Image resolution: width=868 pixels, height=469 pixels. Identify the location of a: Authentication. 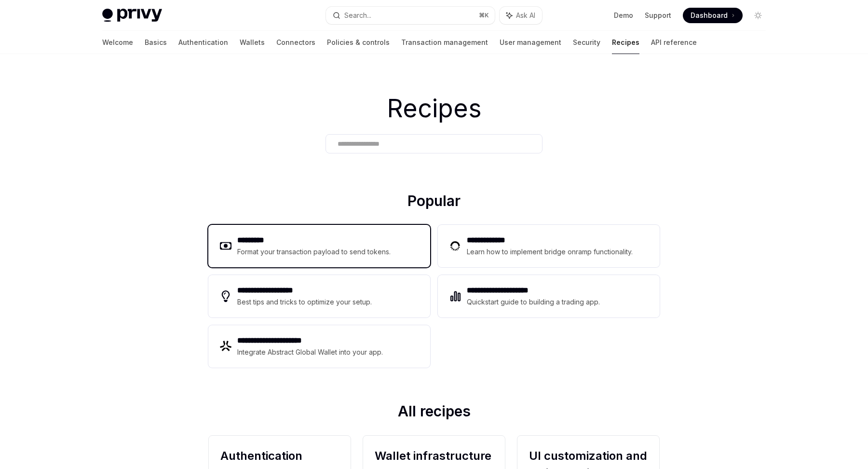
(203, 43).